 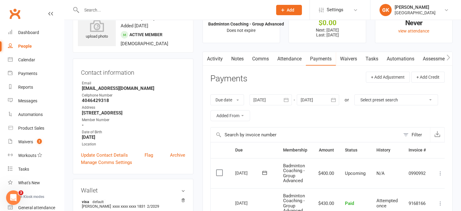 What do you see at coordinates (25, 46) in the screenshot?
I see `div: People` at bounding box center [25, 46].